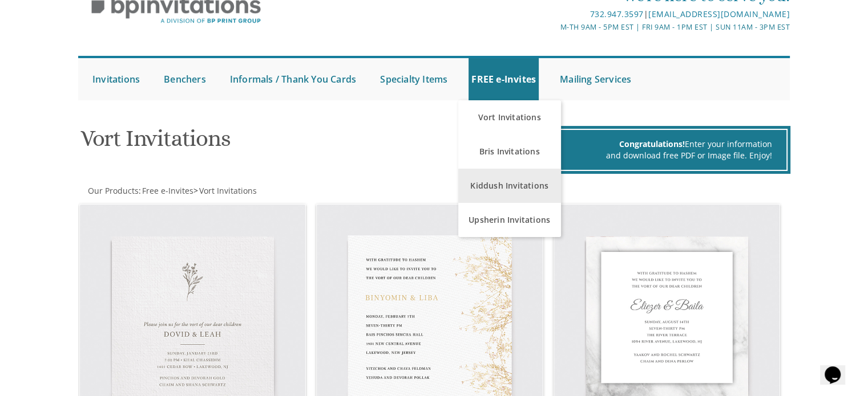  I want to click on a: Mailing Services, so click(595, 80).